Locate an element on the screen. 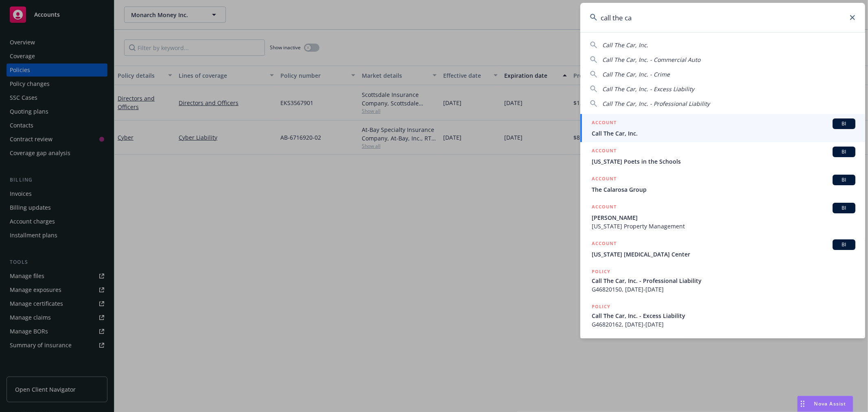  button: Nova Assist is located at coordinates (825, 404).